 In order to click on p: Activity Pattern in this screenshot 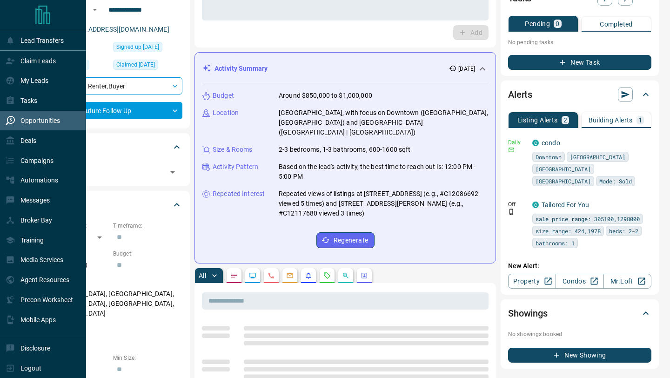, I will do `click(236, 167)`.